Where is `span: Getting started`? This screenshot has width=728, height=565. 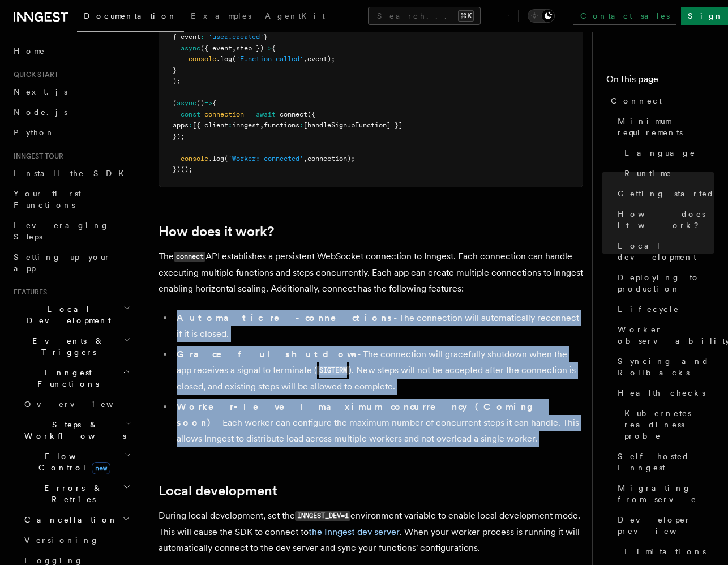
span: Getting started is located at coordinates (666, 193).